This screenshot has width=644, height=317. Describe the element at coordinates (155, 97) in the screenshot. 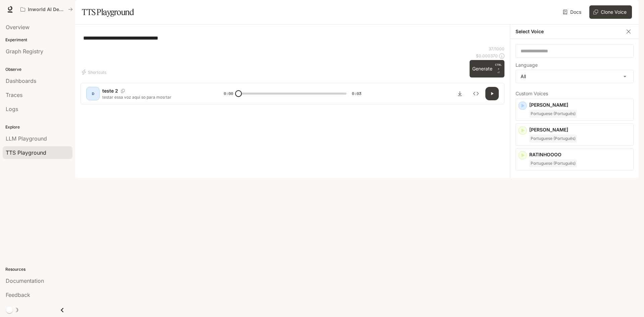

I see `p: testar essa voz aqui so para mosrtar` at that location.